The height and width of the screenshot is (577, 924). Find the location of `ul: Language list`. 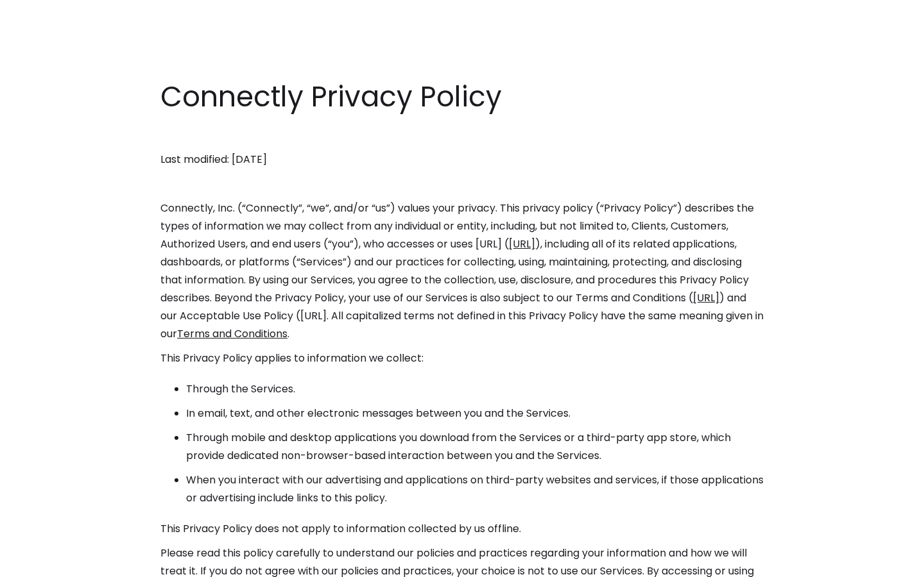

ul: Language list is located at coordinates (51, 564).